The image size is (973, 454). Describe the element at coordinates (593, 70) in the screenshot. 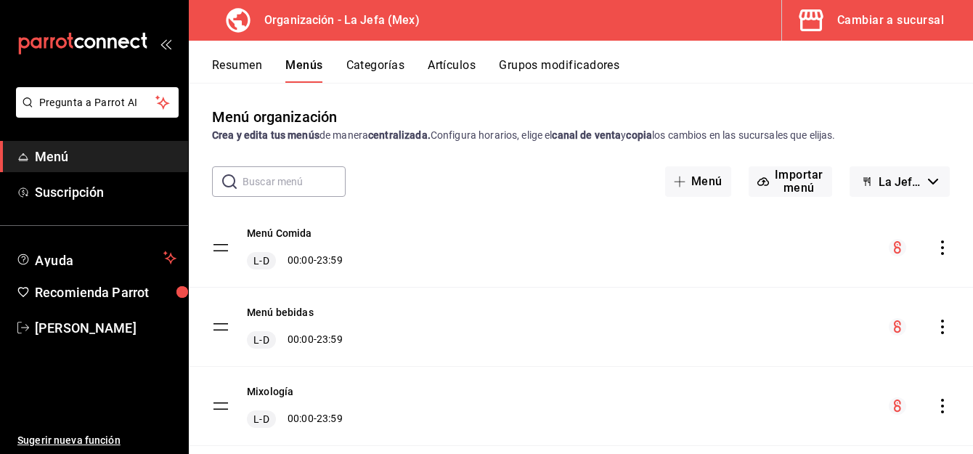

I see `div: navigation tabs` at that location.